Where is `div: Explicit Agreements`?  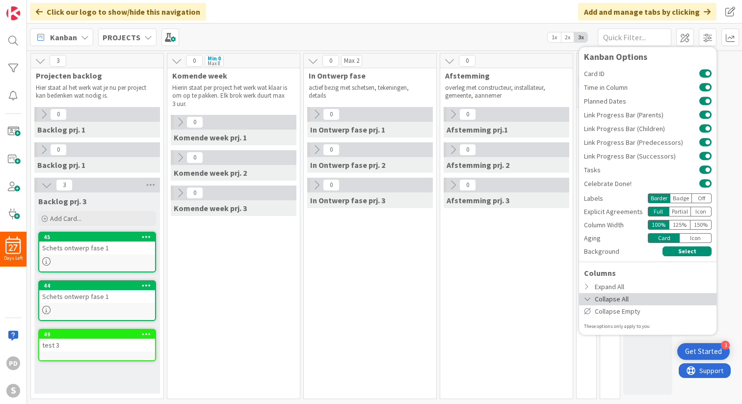 div: Explicit Agreements is located at coordinates (616, 212).